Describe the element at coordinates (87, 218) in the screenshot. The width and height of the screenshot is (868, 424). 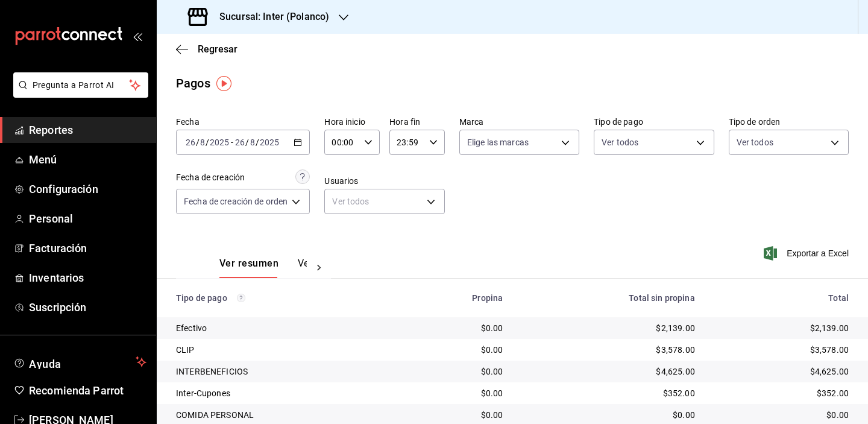
I see `span: Personal` at that location.